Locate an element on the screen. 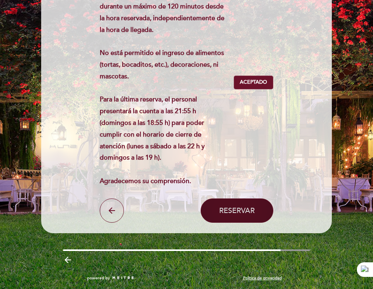 The width and height of the screenshot is (373, 289). img: MEITRE is located at coordinates (123, 278).